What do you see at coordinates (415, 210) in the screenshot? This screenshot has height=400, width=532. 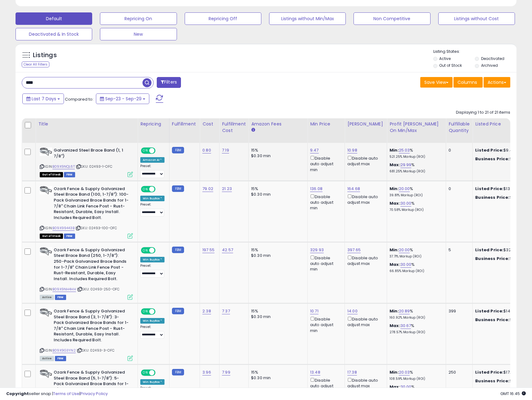 I see `p: 70.58% Markup (ROI)` at bounding box center [415, 210].